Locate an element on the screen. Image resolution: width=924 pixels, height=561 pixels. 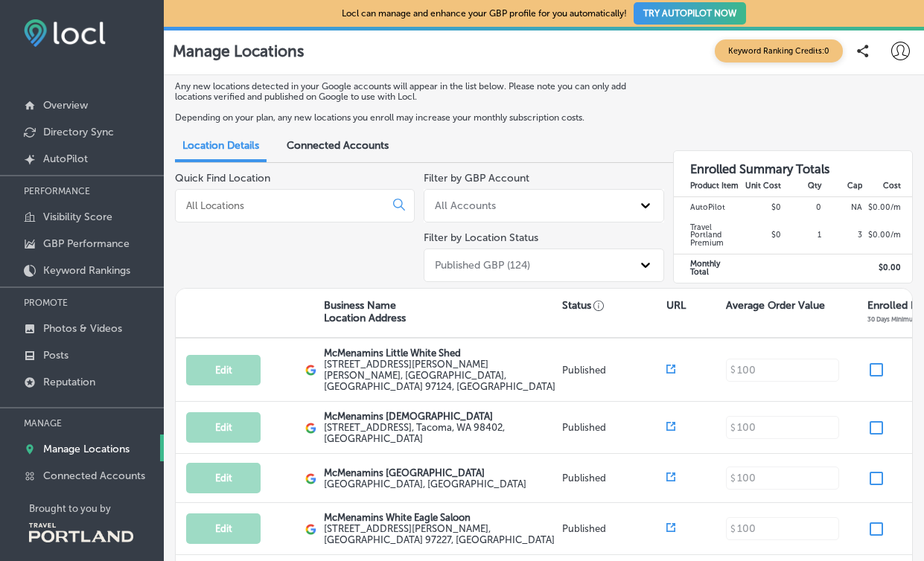
label: Filter by GBP Account is located at coordinates (476, 178).